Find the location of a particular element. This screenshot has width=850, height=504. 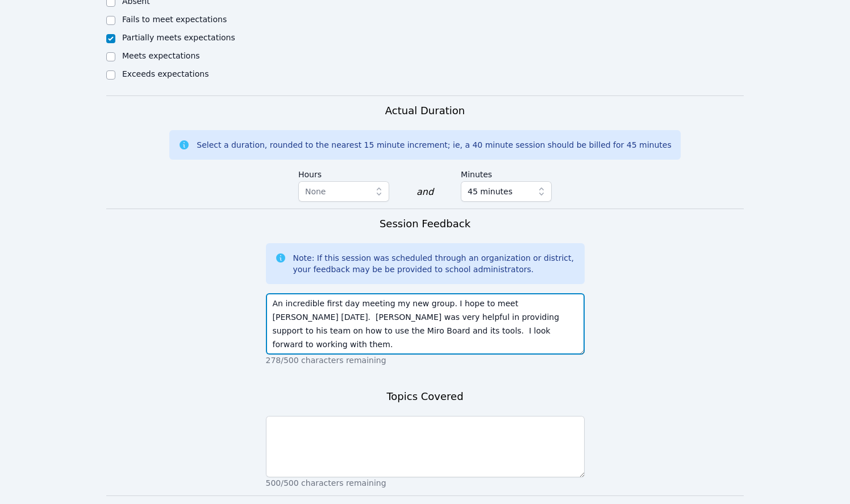

div: Select a duration, rounded to the nearest 15 minute increment; ie, a 40 minute session should be ... is located at coordinates (434, 145).